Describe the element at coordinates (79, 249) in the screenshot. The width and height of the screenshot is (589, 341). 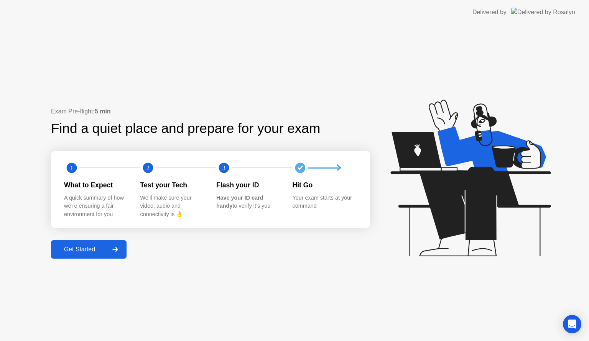
I see `div: Get Started` at that location.